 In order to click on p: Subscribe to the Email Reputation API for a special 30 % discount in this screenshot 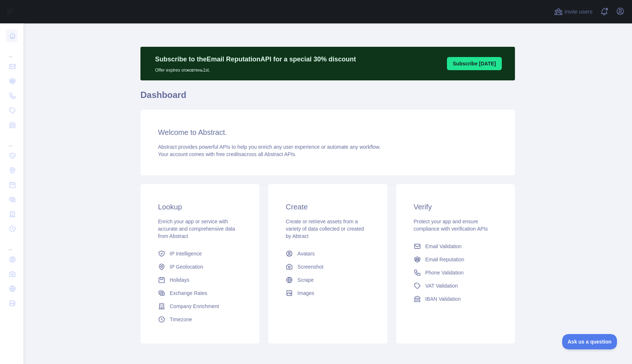, I will do `click(255, 59)`.